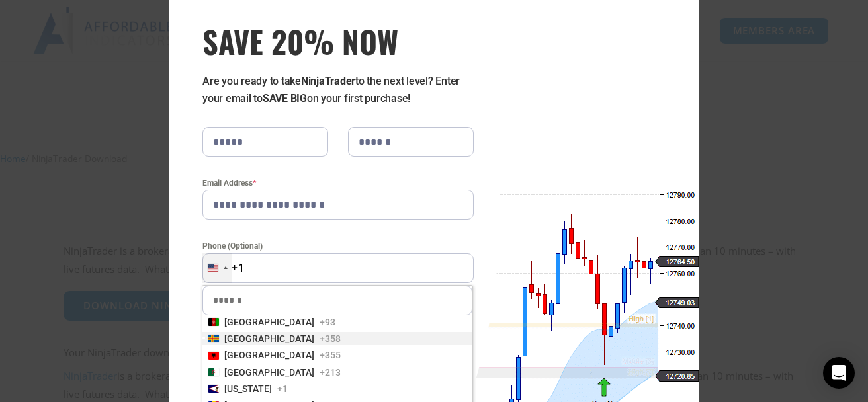  I want to click on div: Open Intercom Messenger, so click(838, 372).